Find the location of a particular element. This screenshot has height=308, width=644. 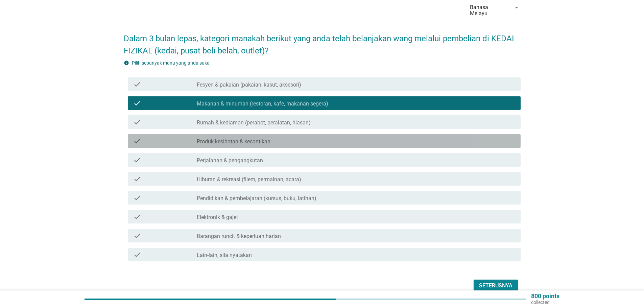

p: collected is located at coordinates (545, 302).